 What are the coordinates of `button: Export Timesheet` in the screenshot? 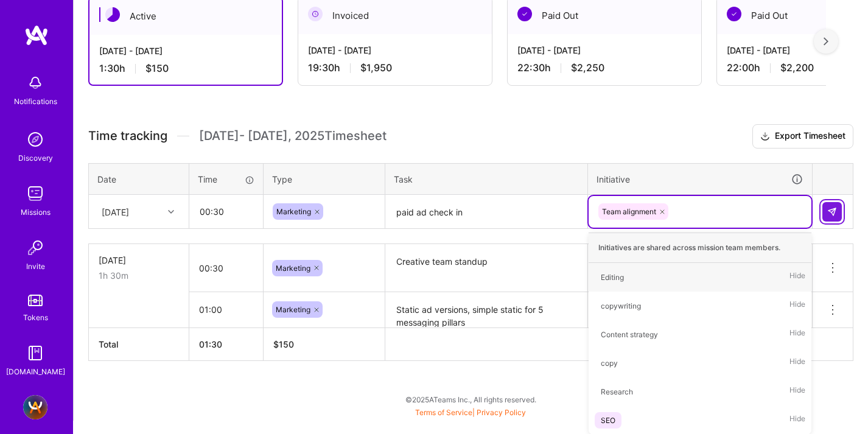 It's located at (803, 136).